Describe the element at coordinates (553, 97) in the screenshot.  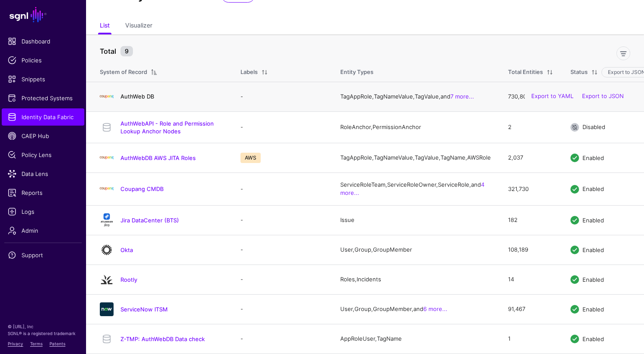
I see `a: Export to YAML` at that location.